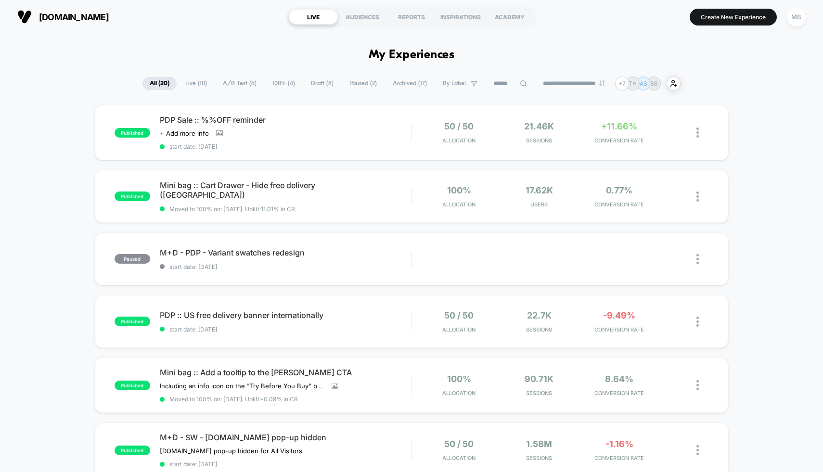  What do you see at coordinates (461, 17) in the screenshot?
I see `div: INSPIRATIONS` at bounding box center [461, 17].